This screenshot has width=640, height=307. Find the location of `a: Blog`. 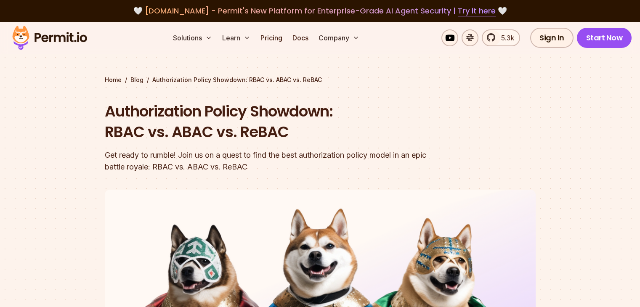

a: Blog is located at coordinates (137, 80).